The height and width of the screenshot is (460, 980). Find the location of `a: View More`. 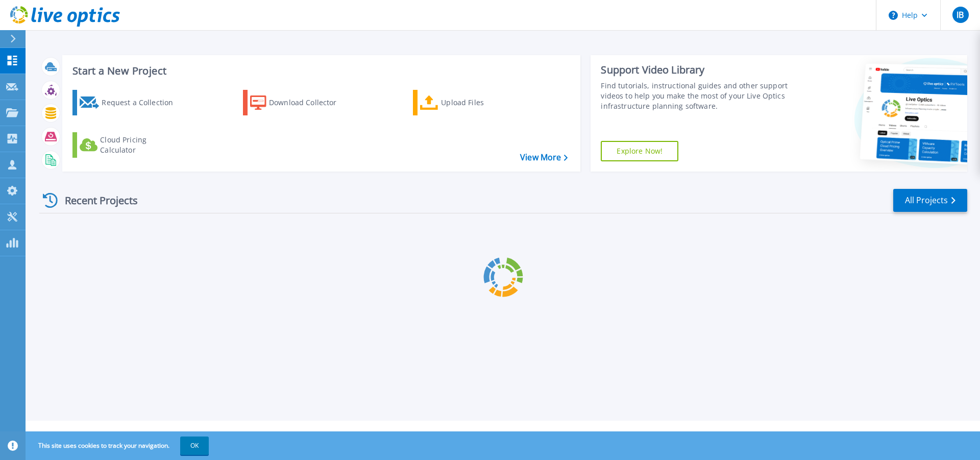

a: View More is located at coordinates (544, 157).